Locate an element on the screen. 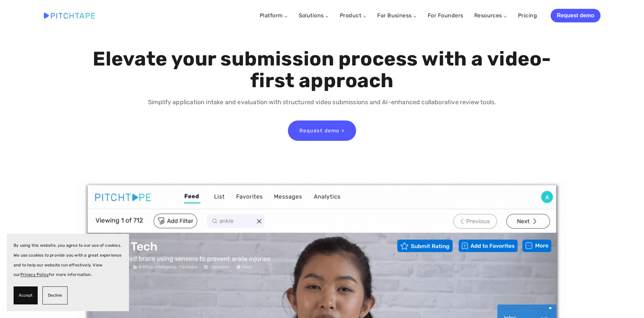 Image resolution: width=644 pixels, height=318 pixels. a: Product ⌵ is located at coordinates (353, 15).